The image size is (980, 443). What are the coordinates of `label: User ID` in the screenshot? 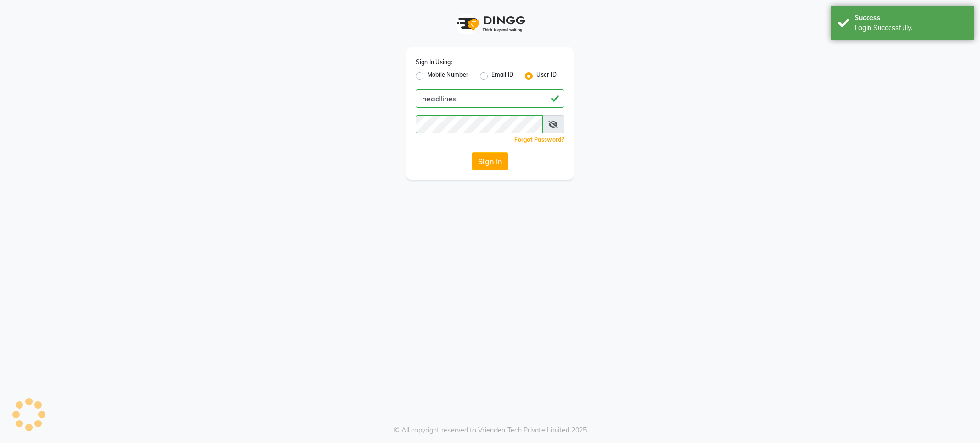 It's located at (546, 76).